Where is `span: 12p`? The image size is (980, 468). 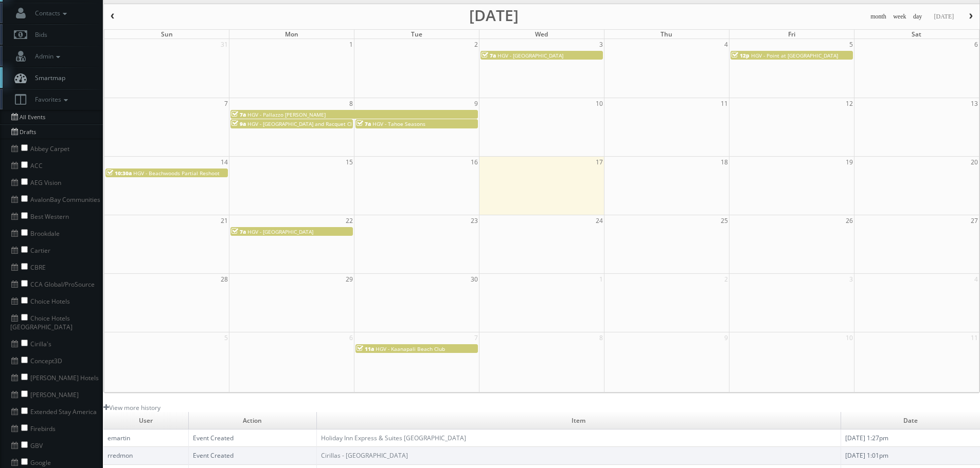
span: 12p is located at coordinates (741, 56).